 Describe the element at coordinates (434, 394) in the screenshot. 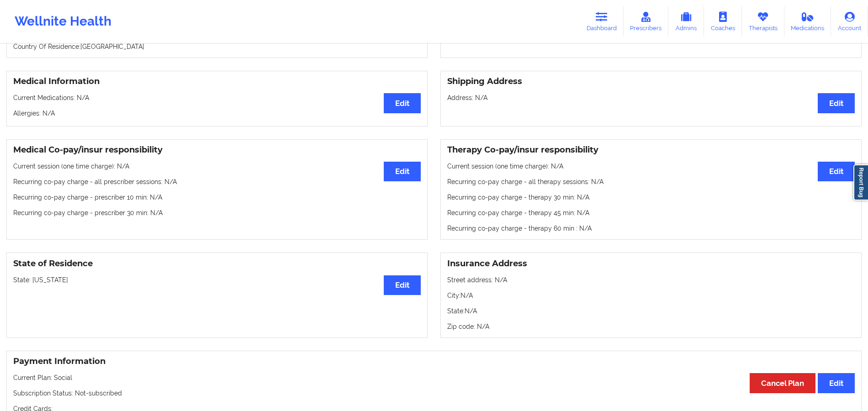

I see `p: Subscription Status: Not-subscribed` at that location.